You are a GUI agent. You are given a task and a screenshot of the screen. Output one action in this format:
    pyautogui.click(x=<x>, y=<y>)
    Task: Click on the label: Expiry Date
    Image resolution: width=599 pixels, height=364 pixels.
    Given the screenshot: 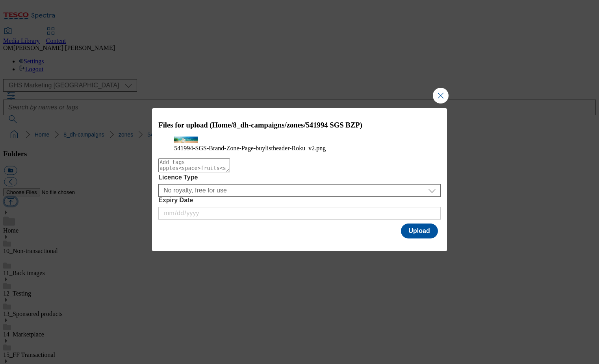 What is the action you would take?
    pyautogui.click(x=300, y=201)
    